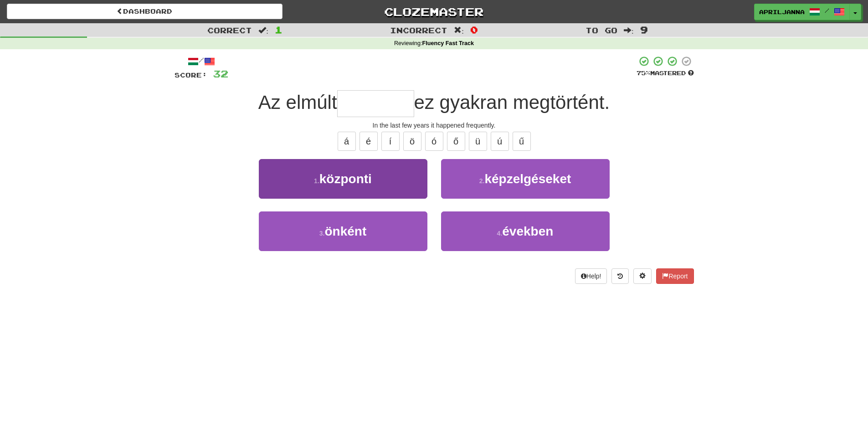 The width and height of the screenshot is (868, 437). I want to click on span: To go, so click(601, 30).